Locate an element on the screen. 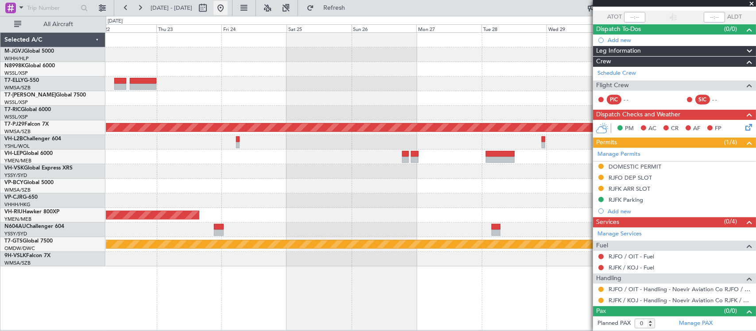 Image resolution: width=756 pixels, height=331 pixels. div: Tue 28 is located at coordinates (514, 28).